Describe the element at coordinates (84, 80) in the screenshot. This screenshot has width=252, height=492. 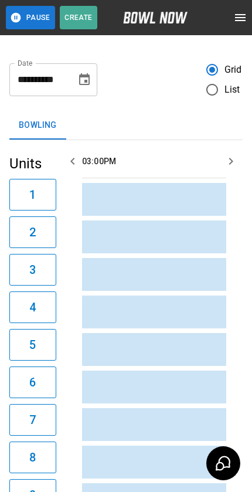
I see `button: Choose date, selected date is Oct 14, 2025` at that location.